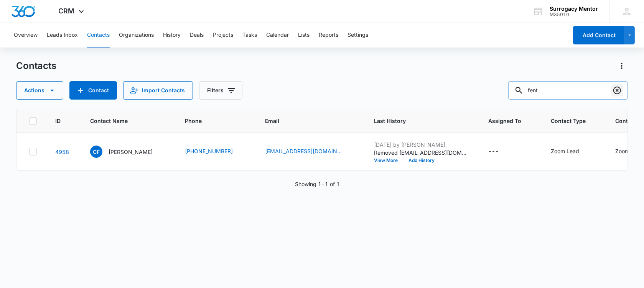 Image resolution: width=644 pixels, height=288 pixels. Describe the element at coordinates (123, 121) in the screenshot. I see `span: Contact Name` at that location.